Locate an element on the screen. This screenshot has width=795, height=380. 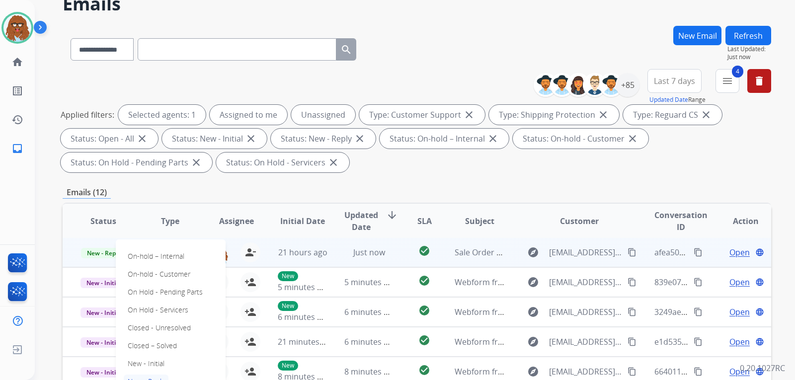
div: Status: On Hold - Pending Parts is located at coordinates (136, 162).